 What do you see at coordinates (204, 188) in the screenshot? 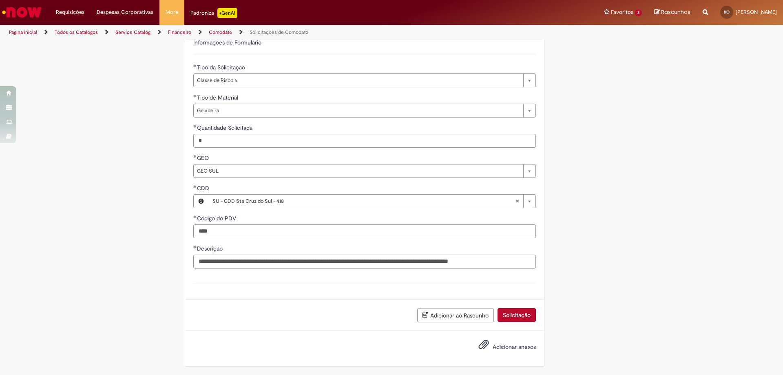
I see `span: Necessários - CDD` at bounding box center [204, 188].